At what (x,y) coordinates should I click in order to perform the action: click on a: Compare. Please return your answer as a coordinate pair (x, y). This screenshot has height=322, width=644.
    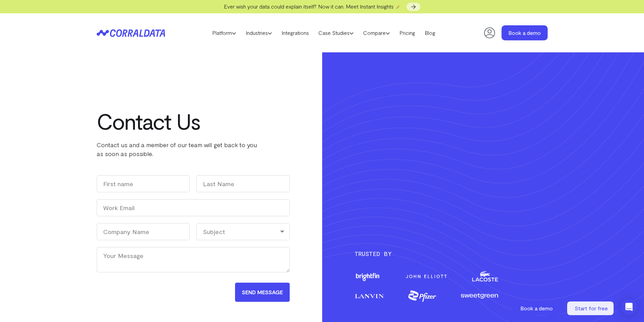
    Looking at the image, I should click on (376, 33).